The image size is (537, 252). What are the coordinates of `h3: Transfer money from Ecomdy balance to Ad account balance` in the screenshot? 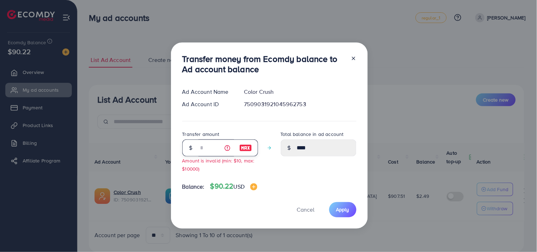 It's located at (264, 64).